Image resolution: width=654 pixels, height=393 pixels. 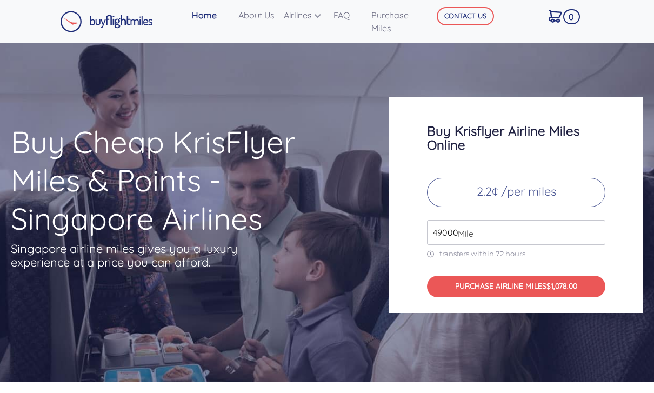 I want to click on a: 0, so click(x=560, y=16).